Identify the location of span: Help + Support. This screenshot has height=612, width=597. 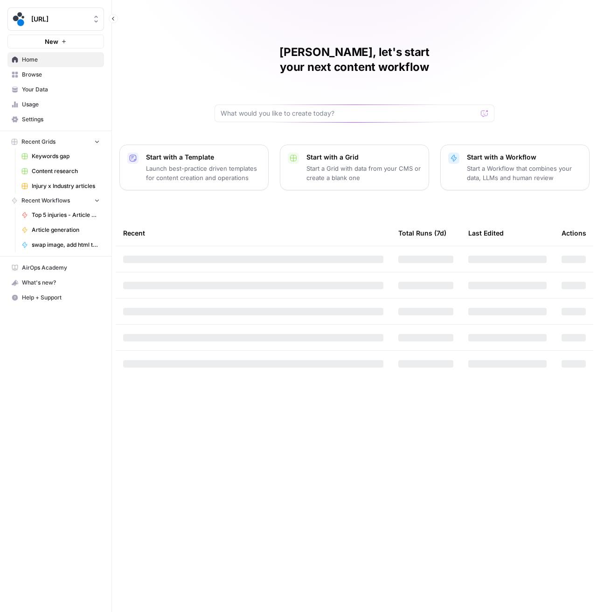
(61, 298).